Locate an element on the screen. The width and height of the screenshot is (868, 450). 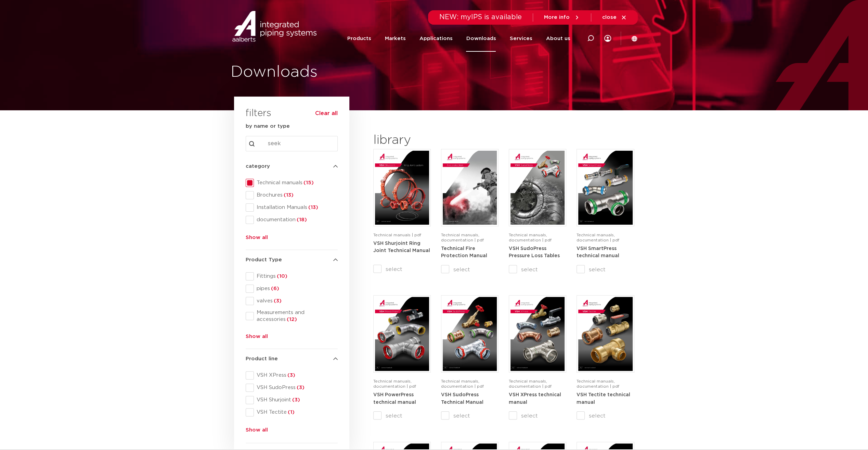
span: VSH SudoPress is located at coordinates (296, 388).